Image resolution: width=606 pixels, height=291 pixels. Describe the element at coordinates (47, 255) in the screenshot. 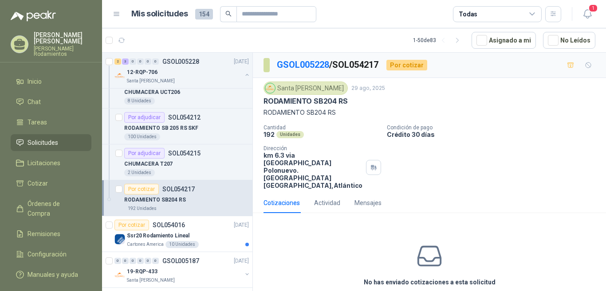

I see `span: Configuración` at that location.